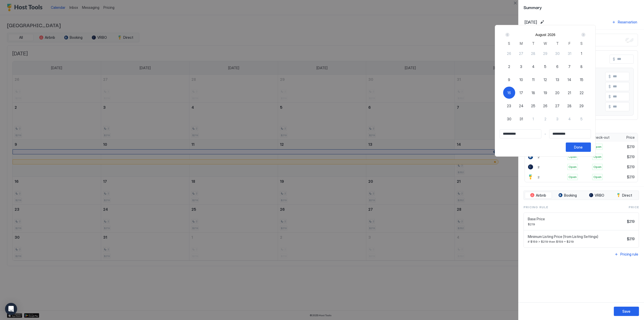 The height and width of the screenshot is (320, 644). What do you see at coordinates (509, 106) in the screenshot?
I see `span: 23` at bounding box center [509, 106].